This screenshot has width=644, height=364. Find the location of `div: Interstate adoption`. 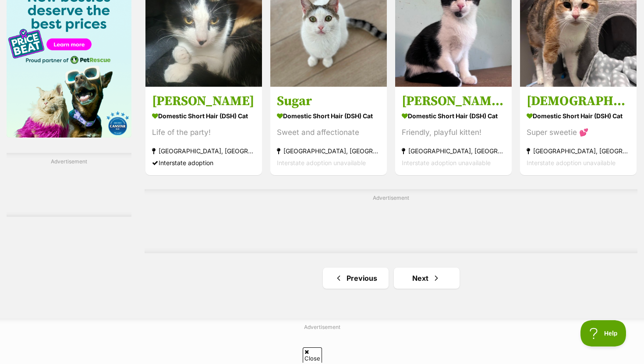

div: Interstate adoption is located at coordinates (204, 163).